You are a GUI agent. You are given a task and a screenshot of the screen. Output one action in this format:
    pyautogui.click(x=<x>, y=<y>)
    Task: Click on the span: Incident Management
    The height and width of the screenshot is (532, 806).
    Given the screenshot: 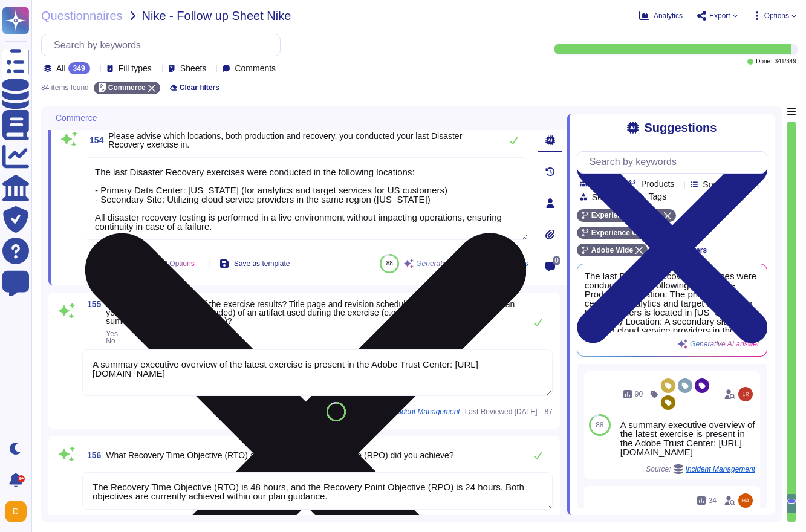 What is the action you would take?
    pyautogui.click(x=720, y=469)
    